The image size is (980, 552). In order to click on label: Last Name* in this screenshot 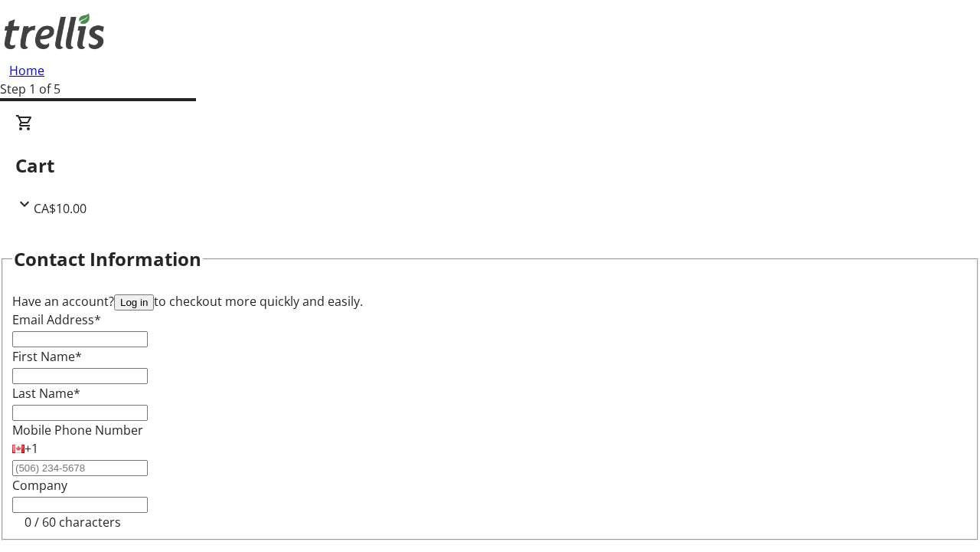, I will do `click(46, 393)`.